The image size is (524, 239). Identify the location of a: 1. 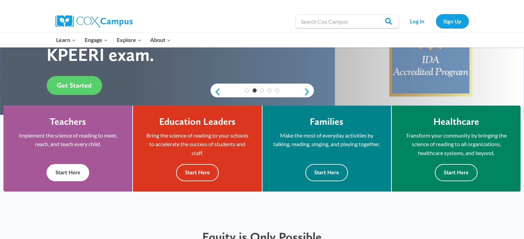
(247, 91).